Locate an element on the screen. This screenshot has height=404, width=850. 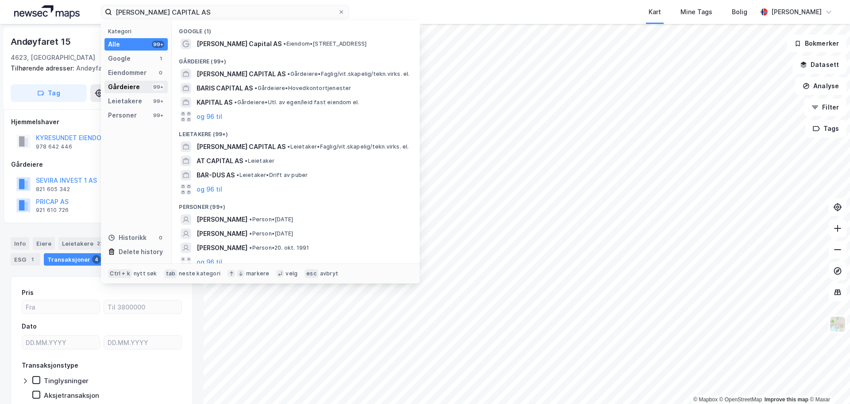
div: 821 605 342 is located at coordinates (53, 189).